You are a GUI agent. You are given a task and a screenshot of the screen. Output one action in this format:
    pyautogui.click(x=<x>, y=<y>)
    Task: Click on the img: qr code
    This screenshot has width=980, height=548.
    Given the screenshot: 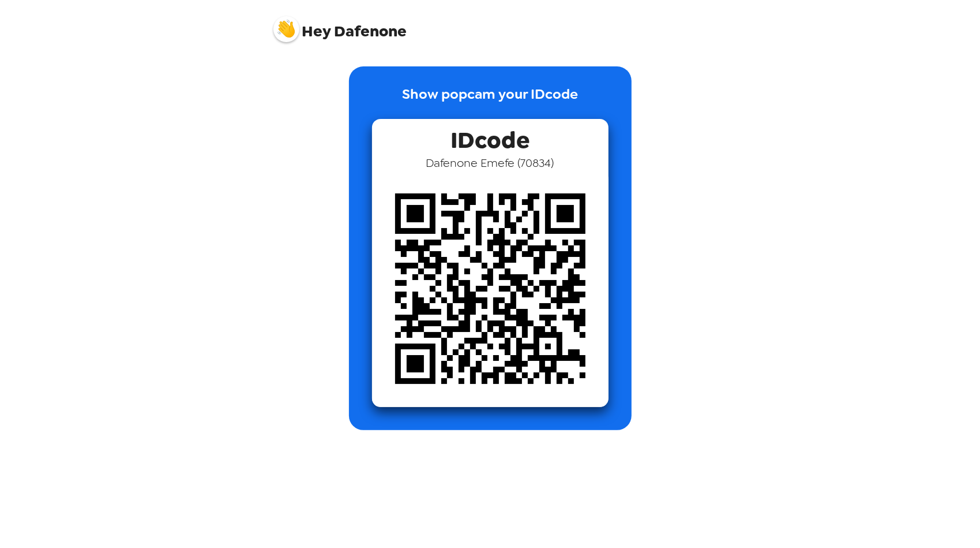 What is the action you would take?
    pyautogui.click(x=490, y=289)
    